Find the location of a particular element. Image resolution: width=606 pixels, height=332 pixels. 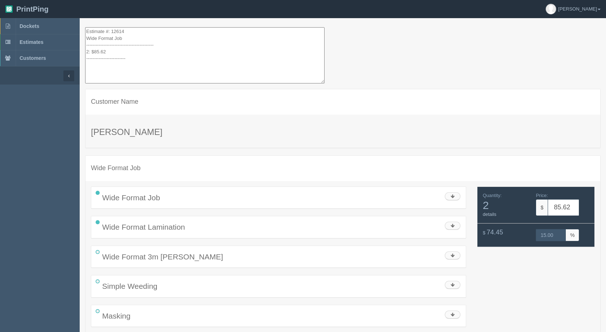

span: Dockets is located at coordinates (29, 26).